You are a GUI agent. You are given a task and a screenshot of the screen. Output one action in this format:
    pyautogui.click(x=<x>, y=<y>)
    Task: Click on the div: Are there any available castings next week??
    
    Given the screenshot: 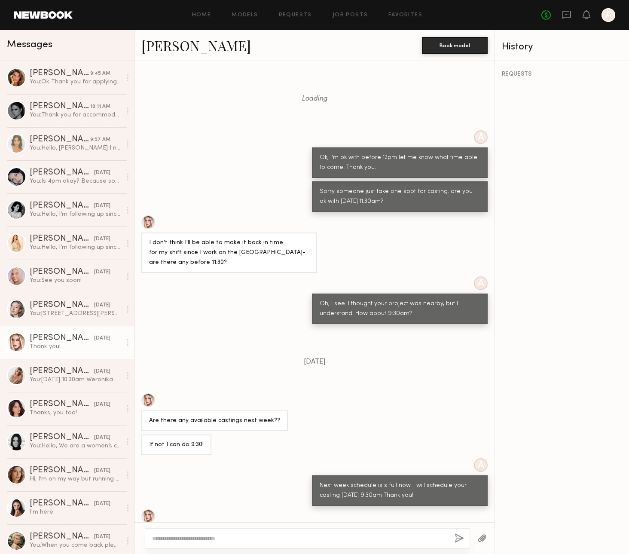 What is the action you would take?
    pyautogui.click(x=215, y=421)
    